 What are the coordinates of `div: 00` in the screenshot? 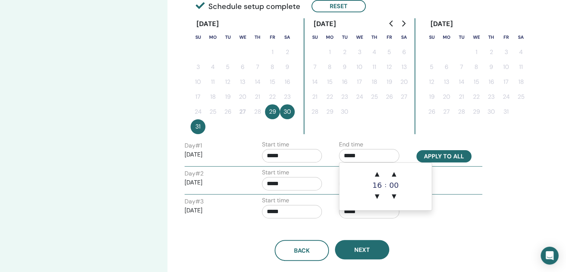 It's located at (394, 185).